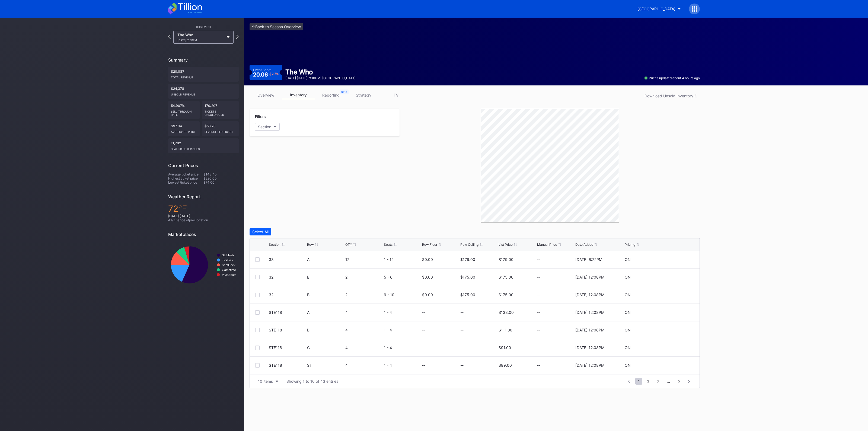 The height and width of the screenshot is (431, 868). I want to click on div: Summary, so click(203, 60).